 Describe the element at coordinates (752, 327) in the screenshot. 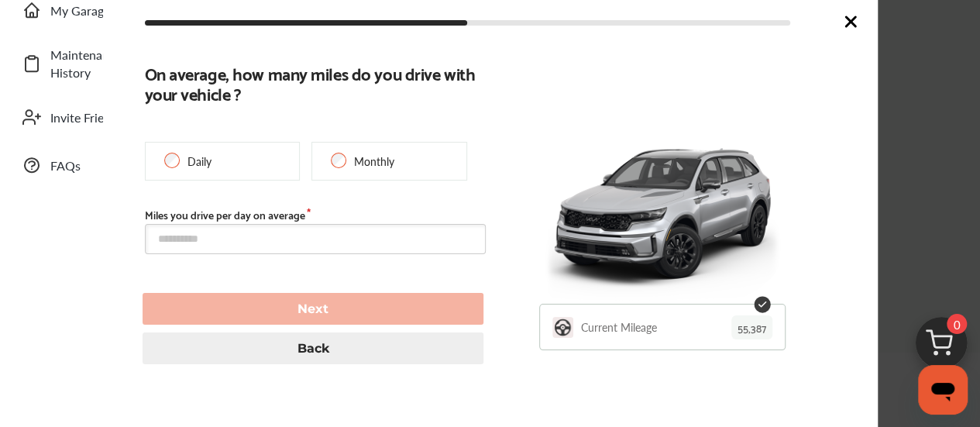

I see `p: 55,387` at that location.